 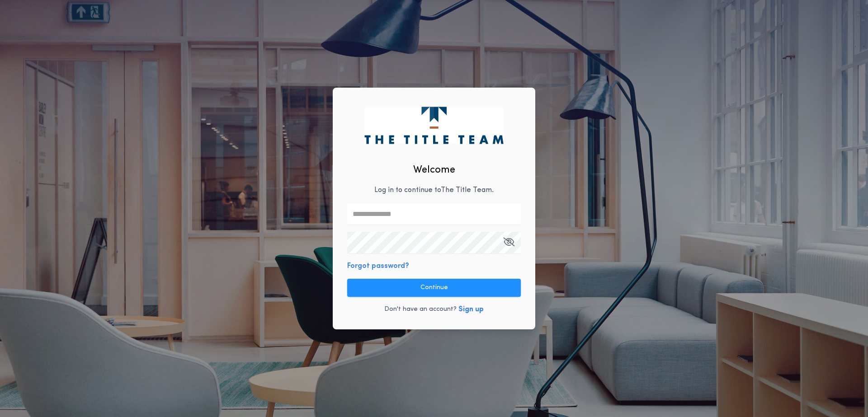 I want to click on h2: Welcome, so click(x=434, y=170).